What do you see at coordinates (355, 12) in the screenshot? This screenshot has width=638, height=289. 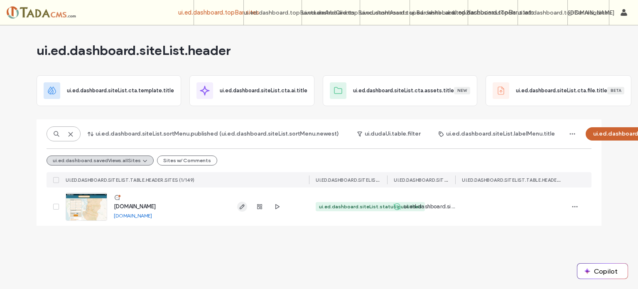 I see `label: ui.ed.dashboard.topBar.customAssets` at bounding box center [355, 12].